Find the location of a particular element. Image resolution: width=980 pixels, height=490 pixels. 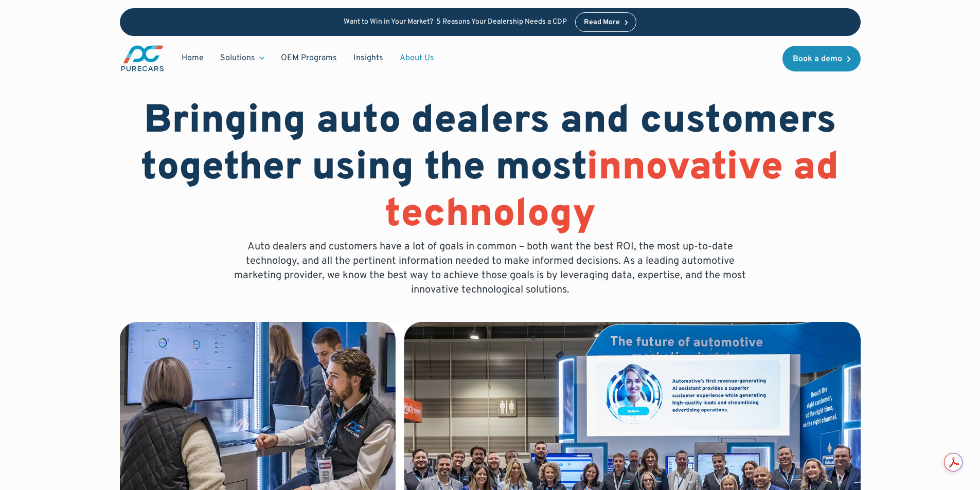

a: Book a demo is located at coordinates (821, 58).